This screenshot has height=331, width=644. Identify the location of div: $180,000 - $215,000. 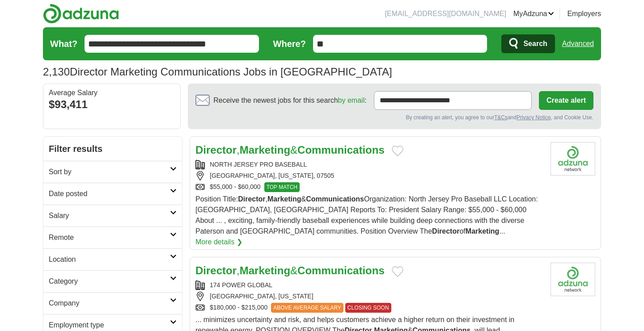
(369, 308).